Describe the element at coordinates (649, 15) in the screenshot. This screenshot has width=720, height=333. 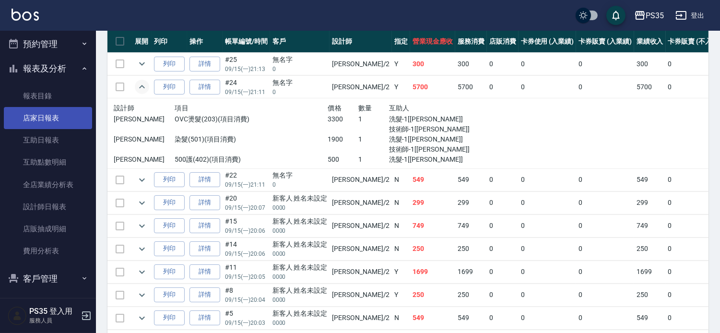
I see `button: PS35` at that location.